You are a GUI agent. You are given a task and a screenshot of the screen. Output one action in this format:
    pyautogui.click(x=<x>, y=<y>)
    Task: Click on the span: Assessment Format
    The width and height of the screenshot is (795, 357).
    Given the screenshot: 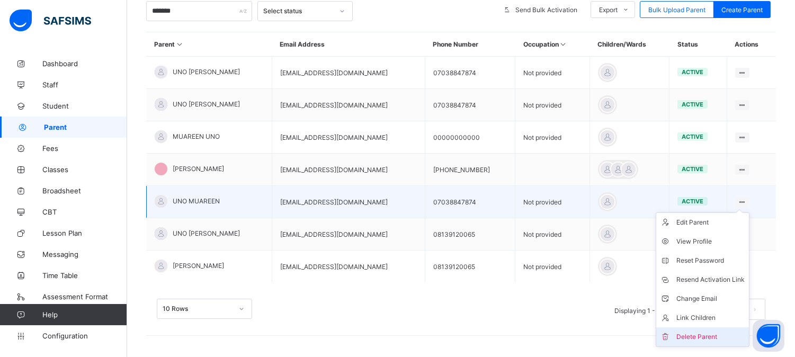 What is the action you would take?
    pyautogui.click(x=85, y=297)
    